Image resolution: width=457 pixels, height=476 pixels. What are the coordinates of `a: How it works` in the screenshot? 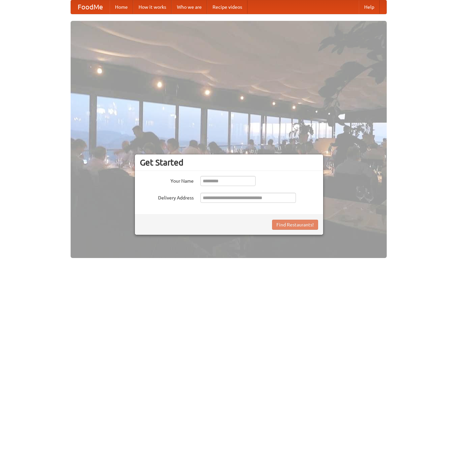 It's located at (152, 7).